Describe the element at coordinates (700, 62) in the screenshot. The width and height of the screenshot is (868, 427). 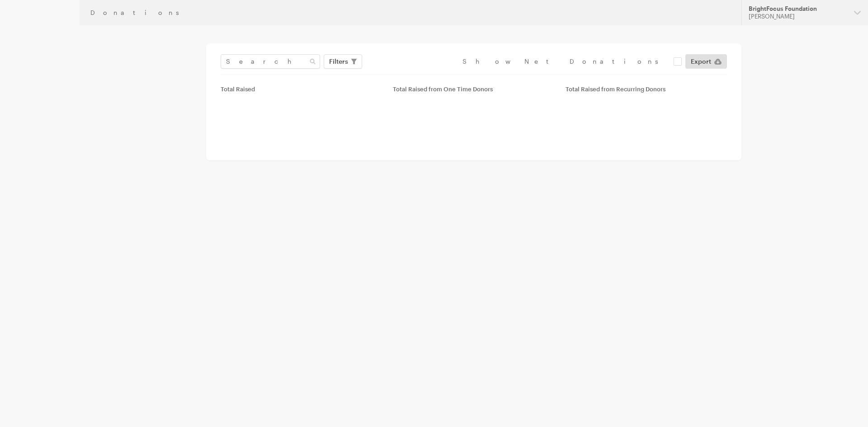
I see `span: Export` at that location.